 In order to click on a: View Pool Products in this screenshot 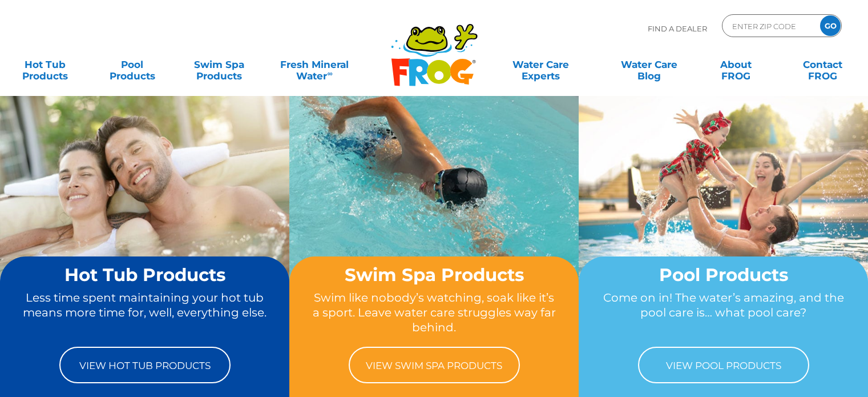, I will do `click(724, 365)`.